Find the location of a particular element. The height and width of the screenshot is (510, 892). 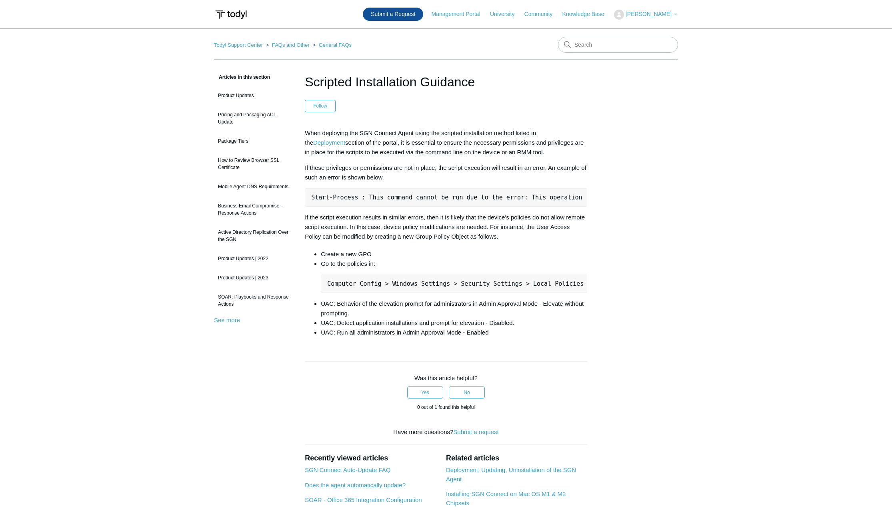

a: Management Portal is located at coordinates (460, 14).